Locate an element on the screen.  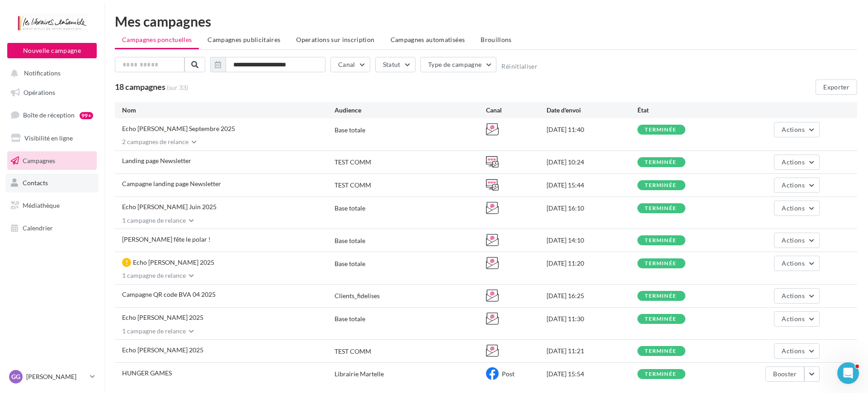
div: État is located at coordinates (683, 110).